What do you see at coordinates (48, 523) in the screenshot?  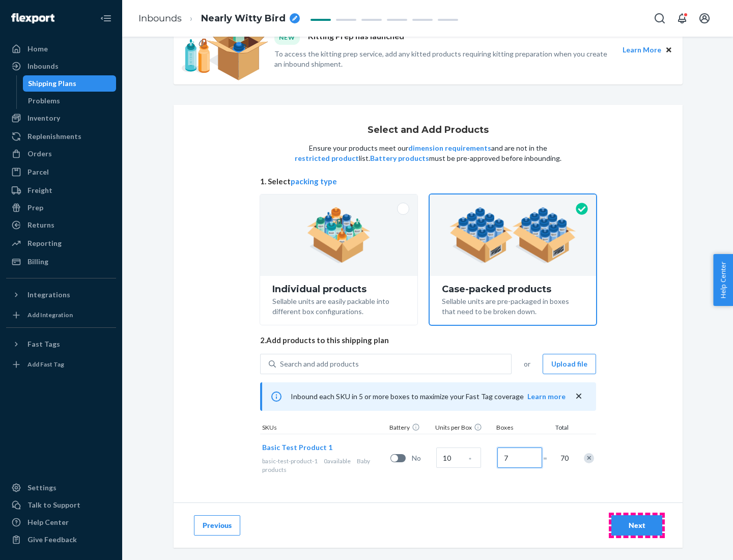 I see `div: Help Center` at bounding box center [48, 523].